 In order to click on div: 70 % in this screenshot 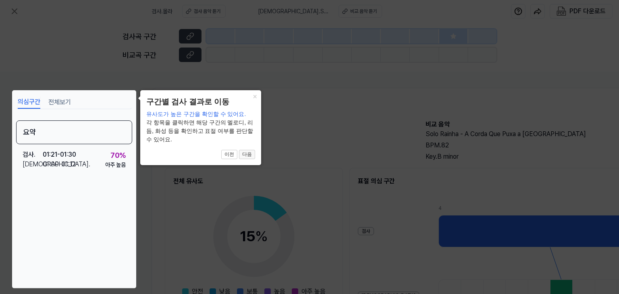, I will do `click(118, 155)`.